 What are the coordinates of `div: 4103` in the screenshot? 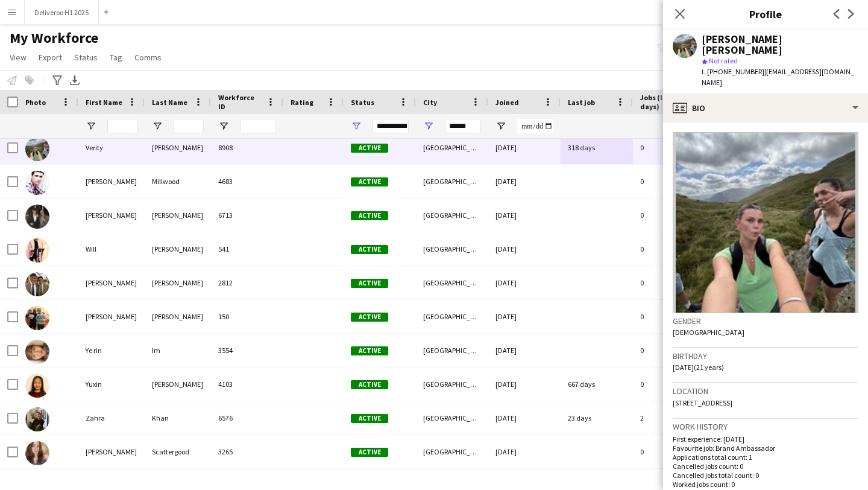 It's located at (247, 383).